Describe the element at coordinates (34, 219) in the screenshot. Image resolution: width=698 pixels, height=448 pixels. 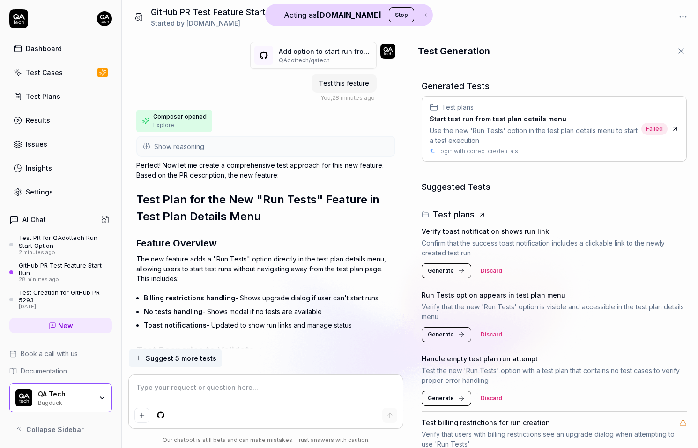
I see `h4: AI Chat` at that location.